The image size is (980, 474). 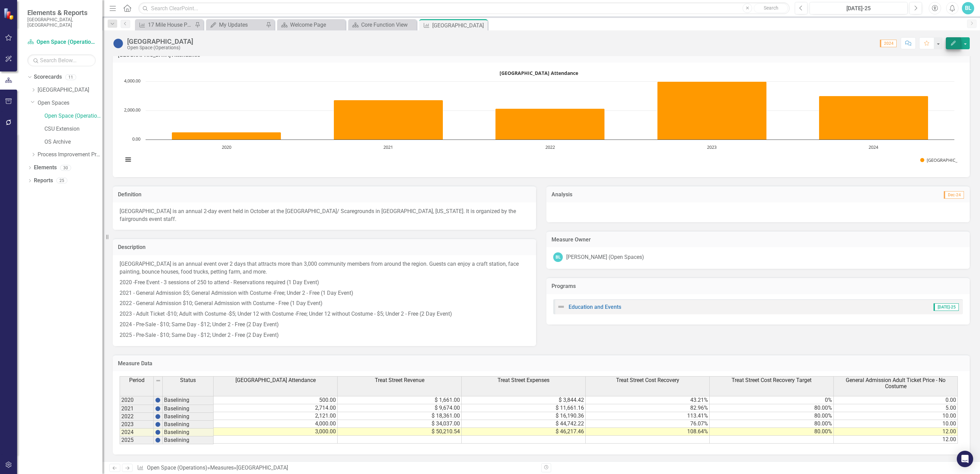 What do you see at coordinates (137, 409) in the screenshot?
I see `td: 2021` at bounding box center [137, 409].